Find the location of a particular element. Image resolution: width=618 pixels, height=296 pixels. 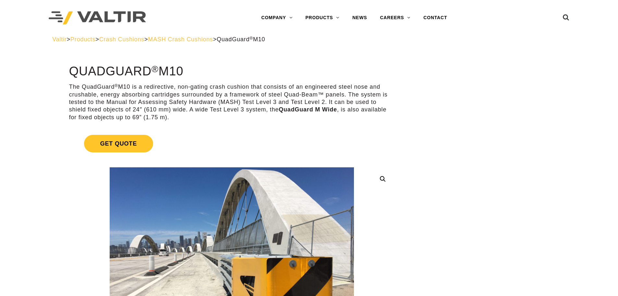

a: Valtir is located at coordinates (59, 39).